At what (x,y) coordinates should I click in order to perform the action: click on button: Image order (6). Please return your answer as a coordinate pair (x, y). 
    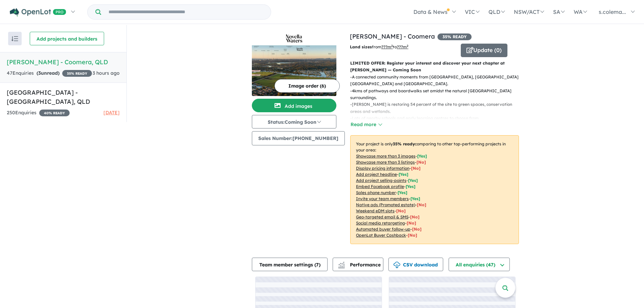
    Looking at the image, I should click on (307, 86).